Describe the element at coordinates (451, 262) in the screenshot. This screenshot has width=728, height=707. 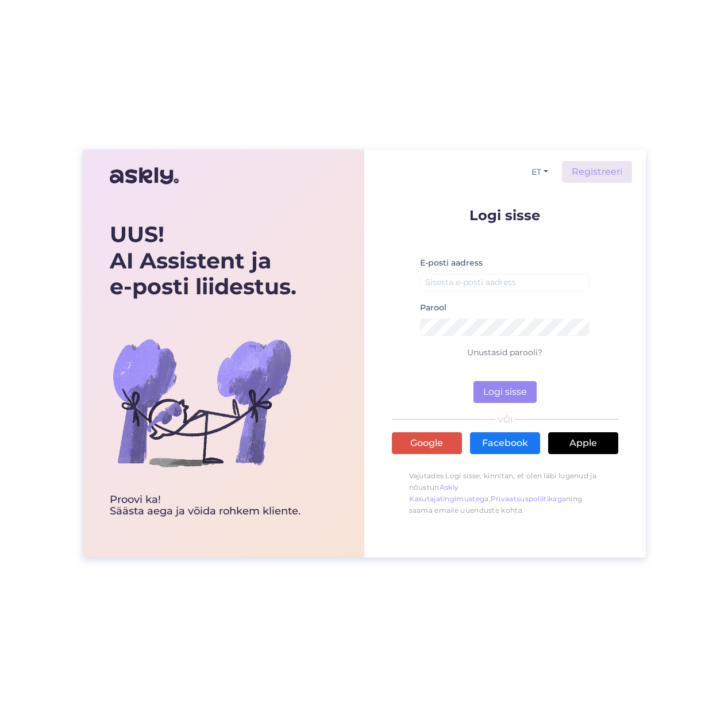
I see `label: E-posti aadress` at that location.